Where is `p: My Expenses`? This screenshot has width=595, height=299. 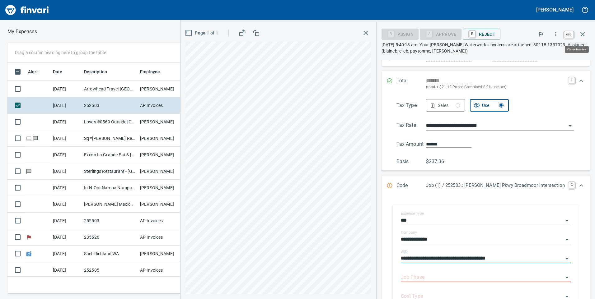 p: My Expenses is located at coordinates (22, 32).